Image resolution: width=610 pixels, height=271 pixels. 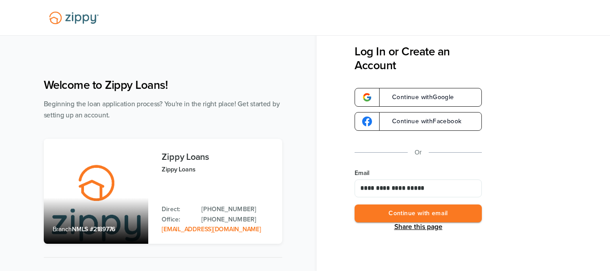 What do you see at coordinates (422, 121) in the screenshot?
I see `span: Continue with Facebook` at bounding box center [422, 121].